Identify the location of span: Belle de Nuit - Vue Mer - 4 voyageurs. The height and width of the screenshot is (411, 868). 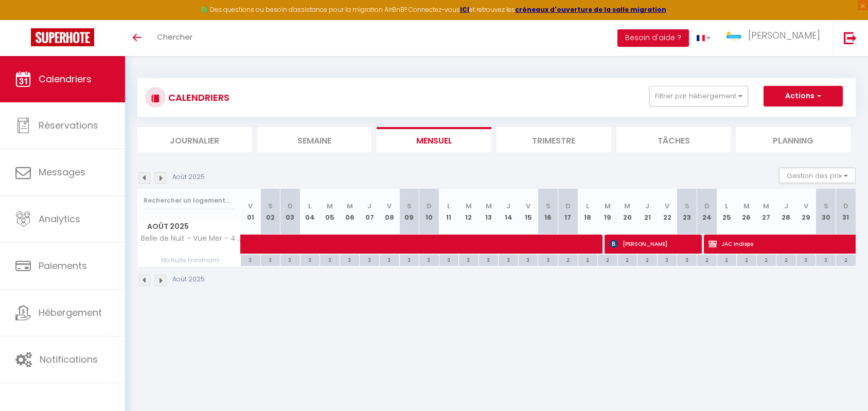
(191, 238).